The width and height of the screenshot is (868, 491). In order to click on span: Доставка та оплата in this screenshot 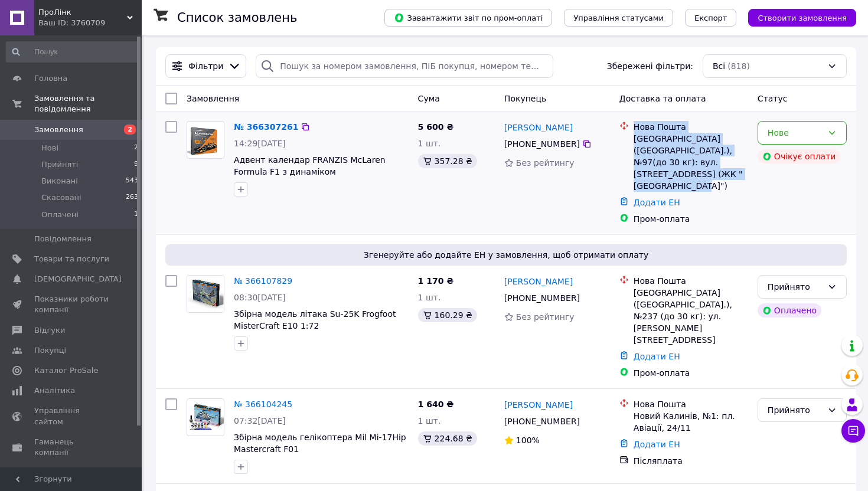, I will do `click(662, 99)`.